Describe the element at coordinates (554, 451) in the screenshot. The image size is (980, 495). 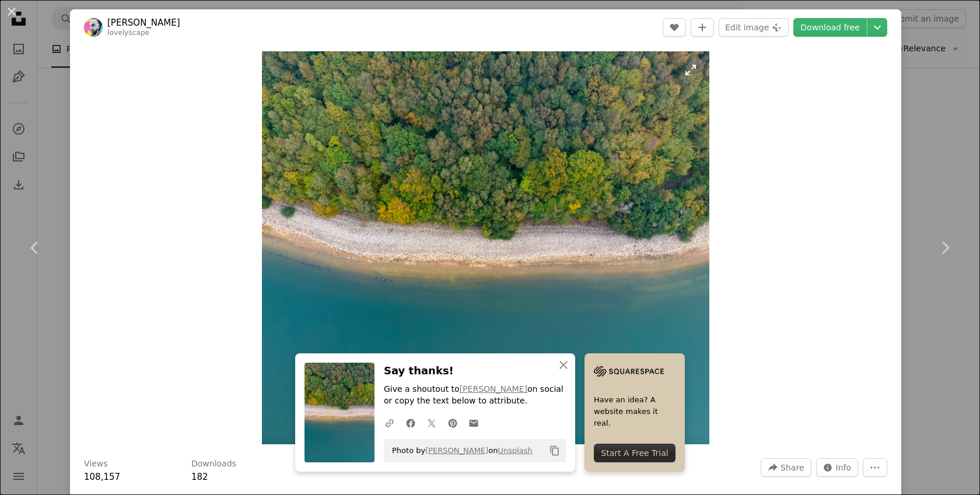
I see `button: Copy to clipboard` at that location.